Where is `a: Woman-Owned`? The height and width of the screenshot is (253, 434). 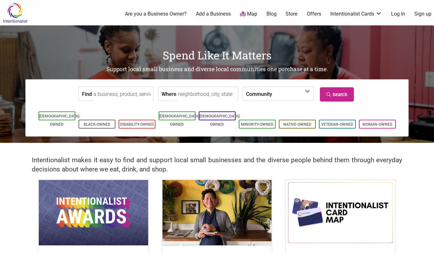 a: Woman-Owned is located at coordinates (377, 125).